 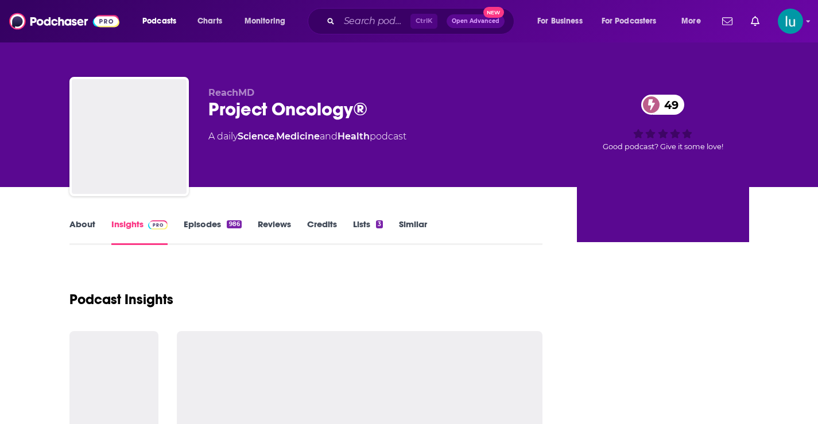 What do you see at coordinates (559, 21) in the screenshot?
I see `span: For Business` at bounding box center [559, 21].